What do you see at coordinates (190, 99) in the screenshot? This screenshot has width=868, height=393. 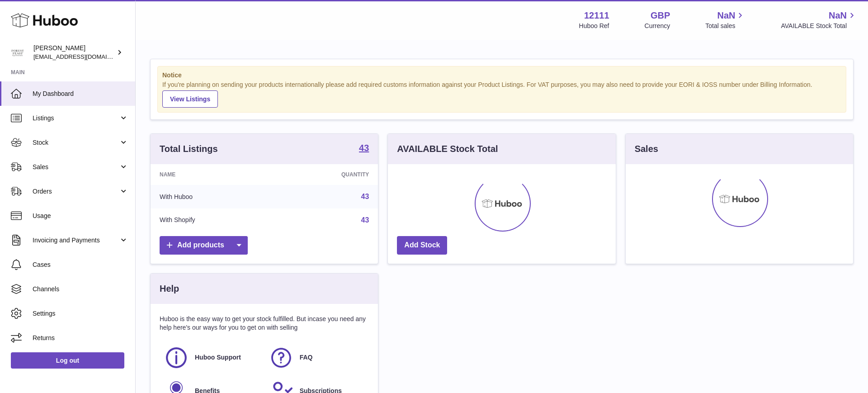 I see `a: View Listings` at bounding box center [190, 99].